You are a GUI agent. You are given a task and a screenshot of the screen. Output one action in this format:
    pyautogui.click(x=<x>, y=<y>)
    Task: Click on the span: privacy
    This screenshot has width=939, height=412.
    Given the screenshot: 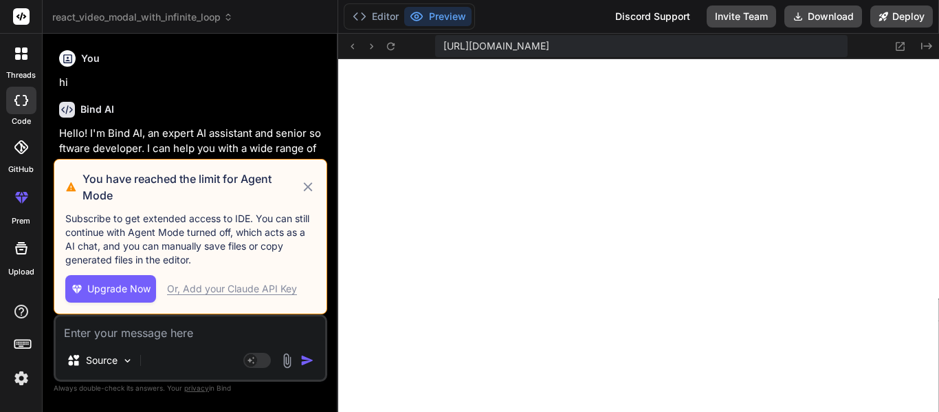 What is the action you would take?
    pyautogui.click(x=197, y=388)
    